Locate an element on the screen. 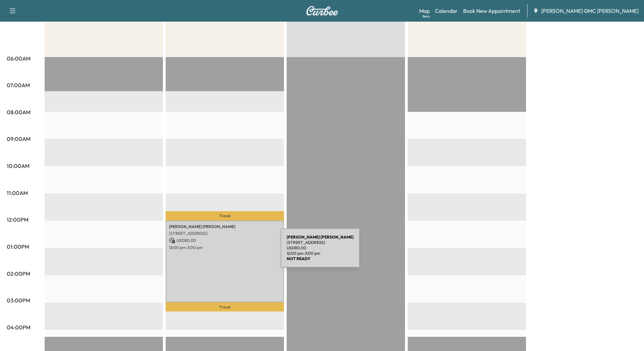  p: 04:00PM is located at coordinates (19, 327).